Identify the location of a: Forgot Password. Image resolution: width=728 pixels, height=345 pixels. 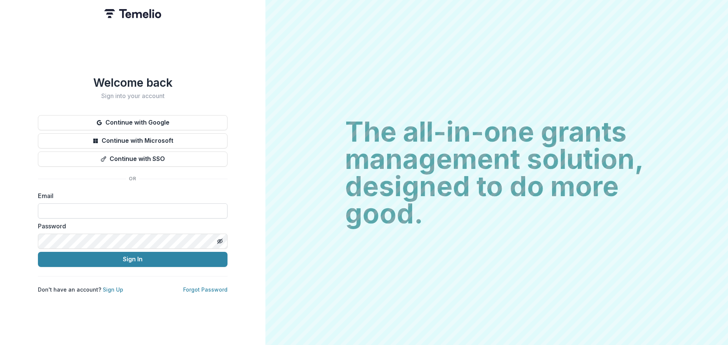
(205, 290).